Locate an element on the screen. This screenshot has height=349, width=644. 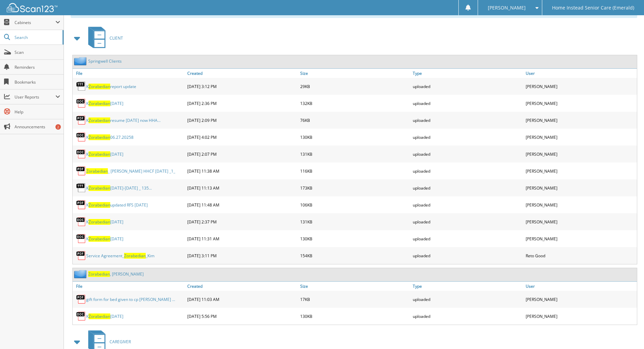
img: scan123-logo-white.svg is located at coordinates (32, 7).